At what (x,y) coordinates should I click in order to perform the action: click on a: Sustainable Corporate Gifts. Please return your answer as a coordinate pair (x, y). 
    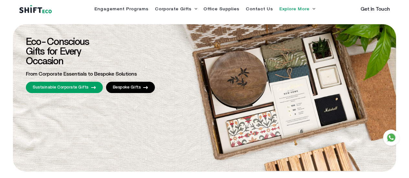
    Looking at the image, I should click on (64, 87).